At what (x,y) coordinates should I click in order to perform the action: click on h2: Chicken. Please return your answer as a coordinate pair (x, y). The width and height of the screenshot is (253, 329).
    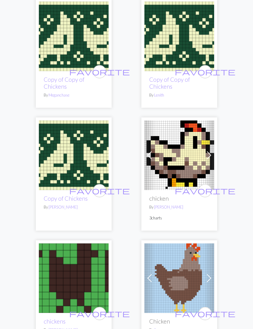
    Looking at the image, I should click on (179, 322).